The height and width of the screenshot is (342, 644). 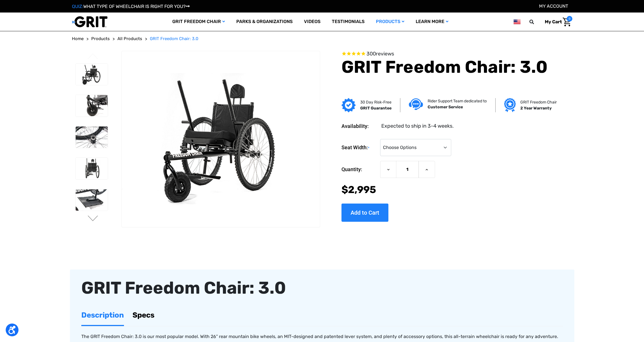 What do you see at coordinates (553, 6) in the screenshot?
I see `a: Account` at bounding box center [553, 6].